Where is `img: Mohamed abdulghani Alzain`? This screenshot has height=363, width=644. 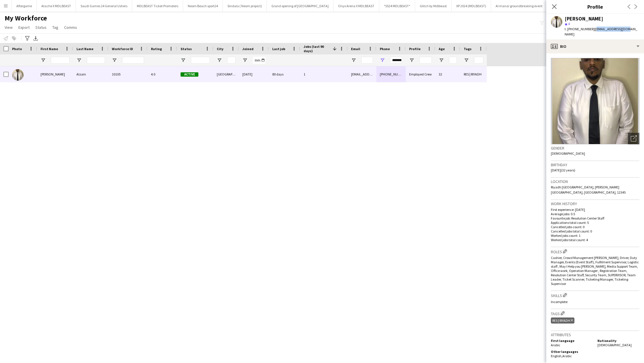
img: Mohamed abdulghani Alzain is located at coordinates (18, 75).